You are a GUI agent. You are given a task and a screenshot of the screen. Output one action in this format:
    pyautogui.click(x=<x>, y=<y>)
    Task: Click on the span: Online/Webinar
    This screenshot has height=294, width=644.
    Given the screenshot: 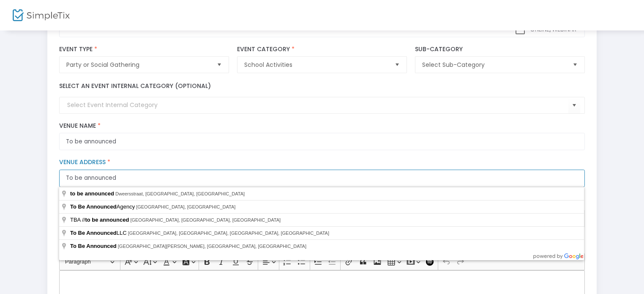 What is the action you would take?
    pyautogui.click(x=552, y=29)
    